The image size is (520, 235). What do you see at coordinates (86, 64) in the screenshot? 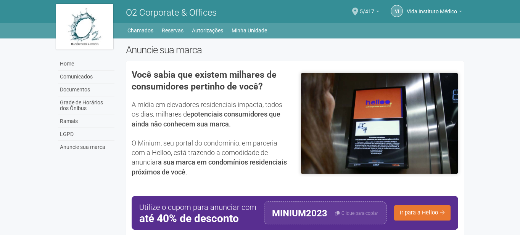
I see `a: Home` at bounding box center [86, 64].